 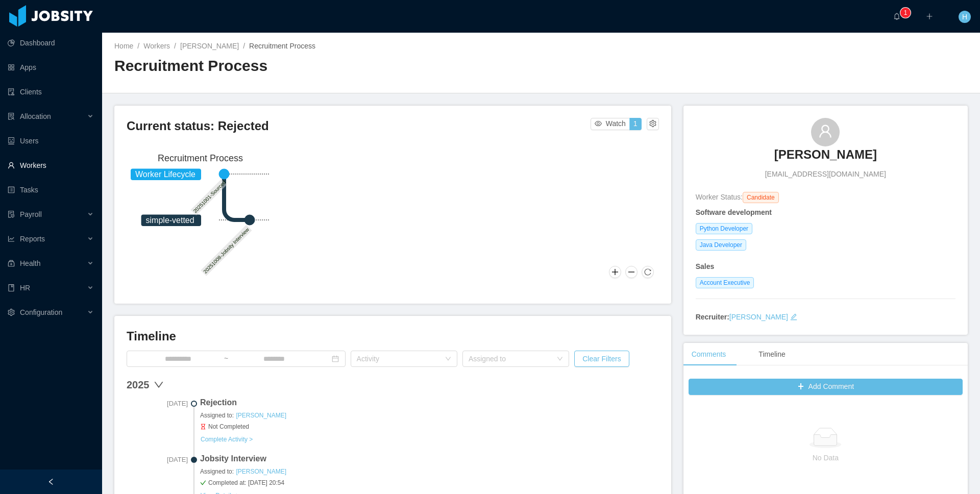 What do you see at coordinates (11, 312) in the screenshot?
I see `i: icon: setting` at bounding box center [11, 312].